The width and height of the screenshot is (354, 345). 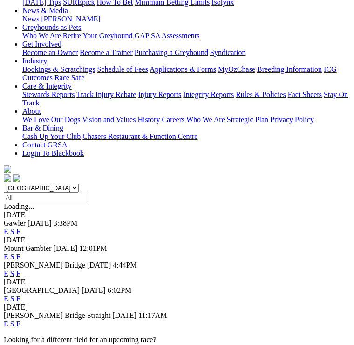 What do you see at coordinates (109, 119) in the screenshot?
I see `a: Vision and Values` at bounding box center [109, 119].